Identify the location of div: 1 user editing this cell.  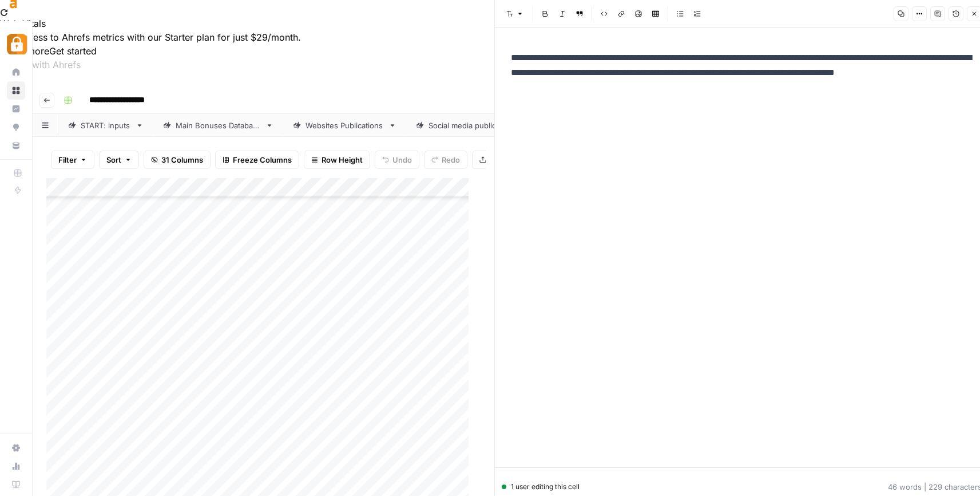
(541, 486).